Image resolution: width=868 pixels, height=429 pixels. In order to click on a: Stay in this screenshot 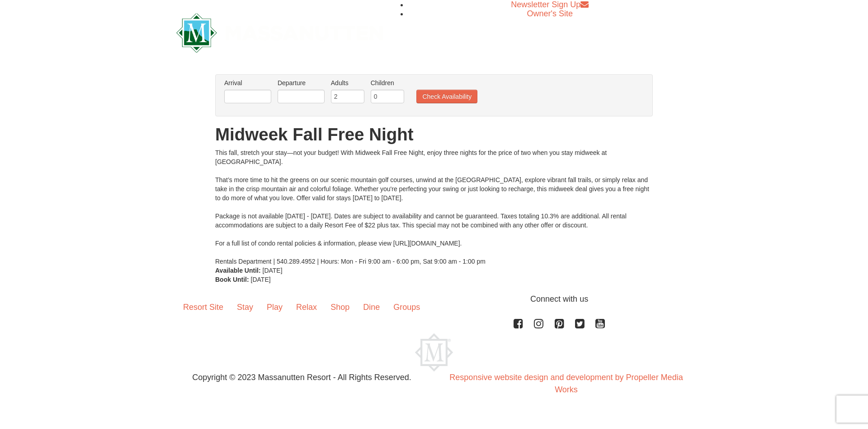, I will do `click(245, 307)`.